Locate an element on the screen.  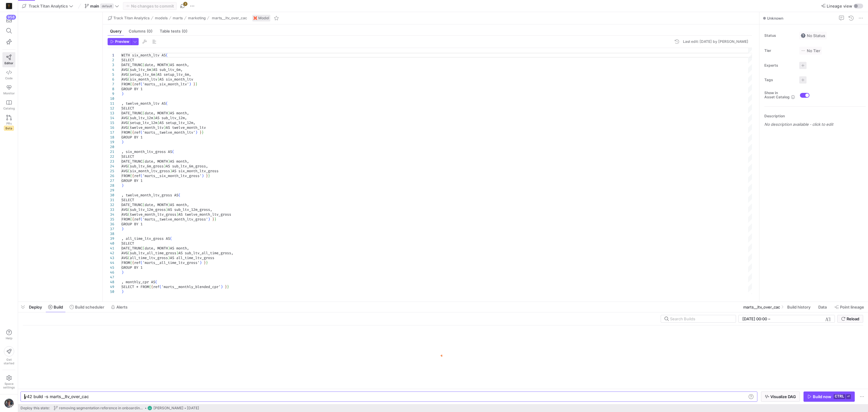
button: 958 is located at coordinates (9, 20).